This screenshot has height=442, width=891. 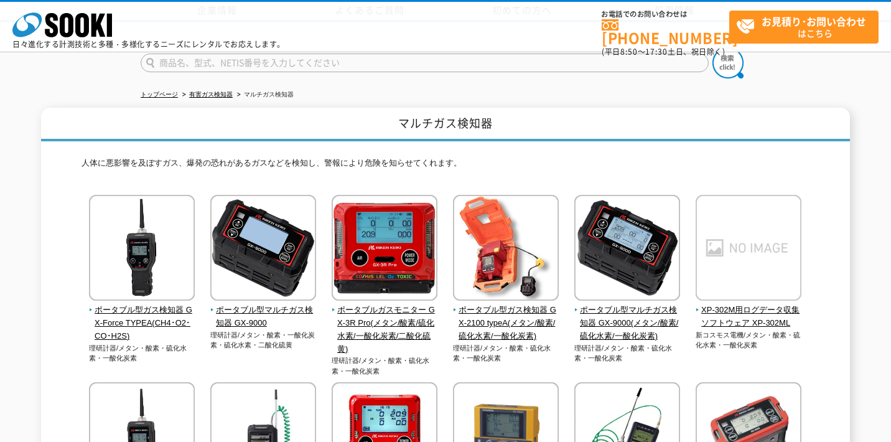 I want to click on span: ポータブル型ガス検知器 GX-2100 typeA(メタン/酸素/硫化水素/一酸化炭素), so click(x=506, y=323).